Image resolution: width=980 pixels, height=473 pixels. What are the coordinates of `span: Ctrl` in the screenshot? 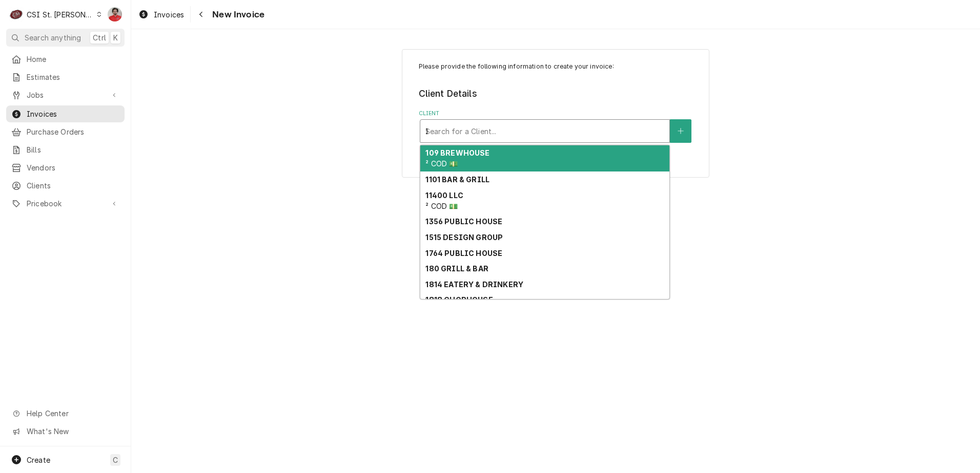 It's located at (99, 38).